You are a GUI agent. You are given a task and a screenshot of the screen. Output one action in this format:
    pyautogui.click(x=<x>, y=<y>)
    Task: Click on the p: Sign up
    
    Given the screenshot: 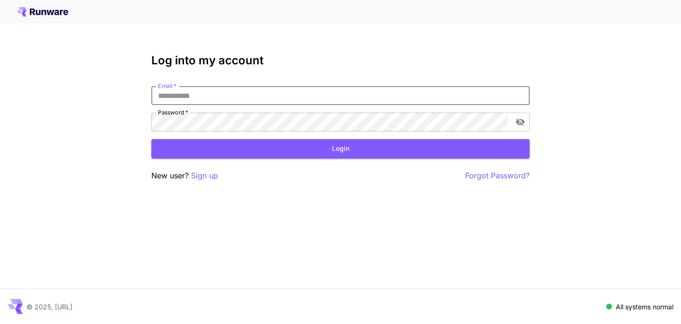 What is the action you would take?
    pyautogui.click(x=204, y=175)
    